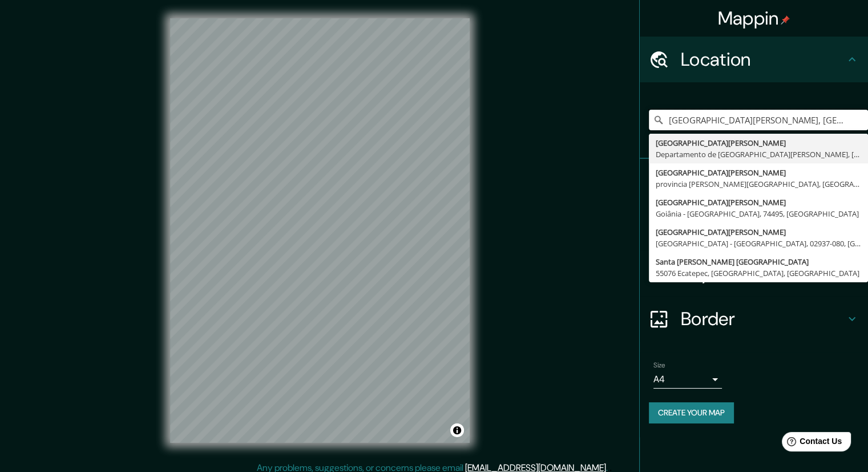  What do you see at coordinates (754, 59) in the screenshot?
I see `div: Location` at bounding box center [754, 59].